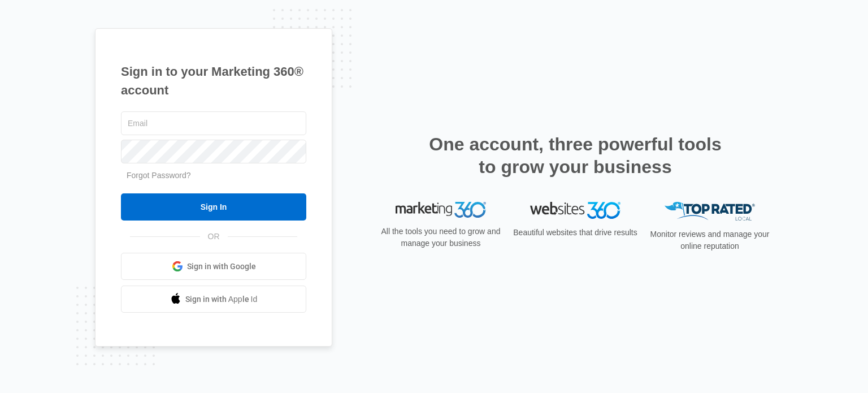 The width and height of the screenshot is (868, 393). What do you see at coordinates (221, 299) in the screenshot?
I see `span: Sign in with Apple Id` at bounding box center [221, 299].